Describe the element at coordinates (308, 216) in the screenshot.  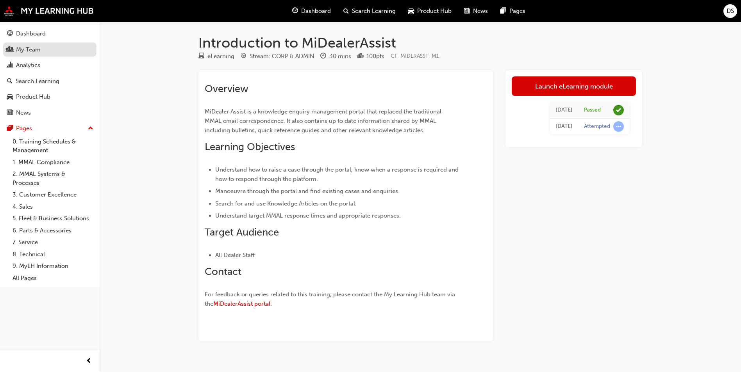
I see `span: Understand target MMAL response times and appropriate responses.` at that location.